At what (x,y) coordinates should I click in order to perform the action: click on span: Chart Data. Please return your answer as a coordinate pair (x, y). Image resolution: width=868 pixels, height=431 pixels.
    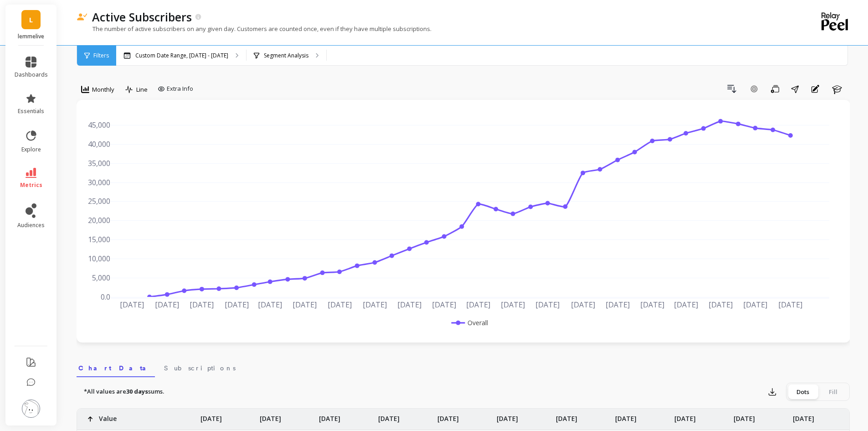
    Looking at the image, I should click on (115, 368).